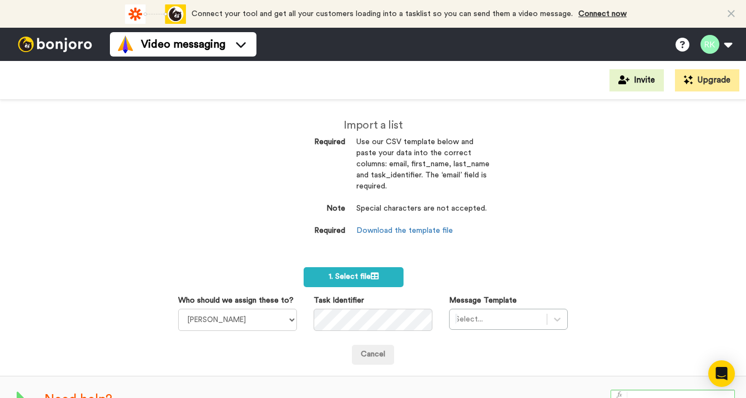 This screenshot has width=746, height=398. What do you see at coordinates (373, 355) in the screenshot?
I see `a: Cancel` at bounding box center [373, 355].